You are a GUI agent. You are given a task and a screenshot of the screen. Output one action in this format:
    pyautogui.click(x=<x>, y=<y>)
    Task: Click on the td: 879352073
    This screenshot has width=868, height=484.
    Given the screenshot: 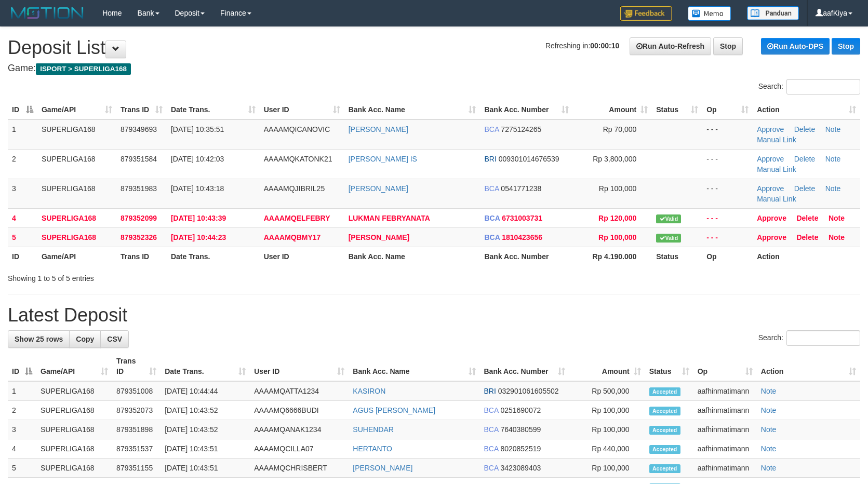 What is the action you would take?
    pyautogui.click(x=136, y=410)
    